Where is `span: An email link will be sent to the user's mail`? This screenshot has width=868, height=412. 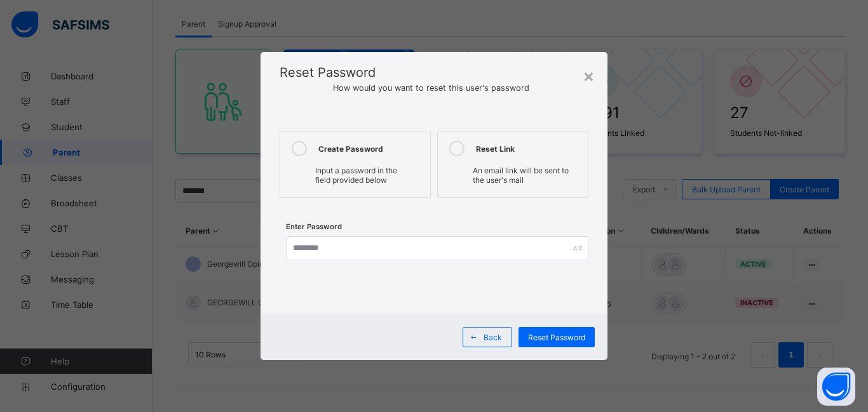
span: An email link will be sent to the user's mail is located at coordinates (520, 176).